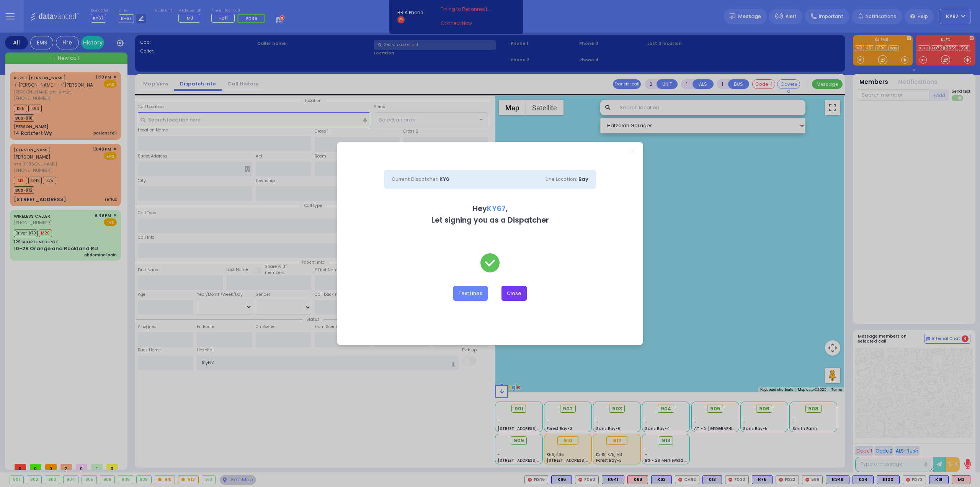 The height and width of the screenshot is (487, 980). What do you see at coordinates (496, 208) in the screenshot?
I see `span: KY67` at bounding box center [496, 208].